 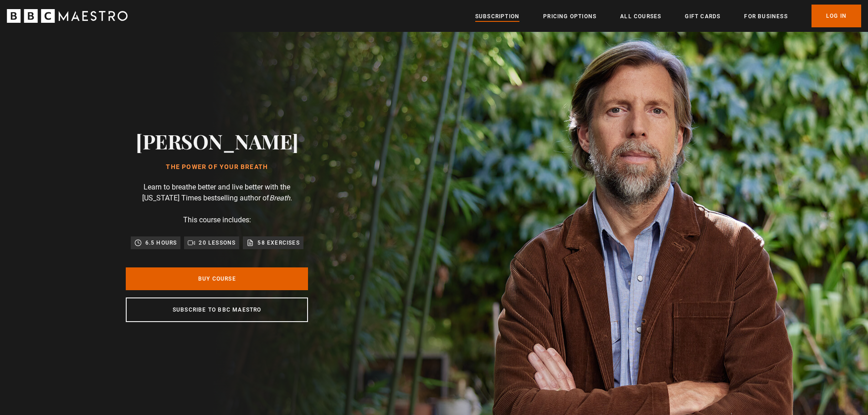 I want to click on a: All Courses, so click(x=641, y=16).